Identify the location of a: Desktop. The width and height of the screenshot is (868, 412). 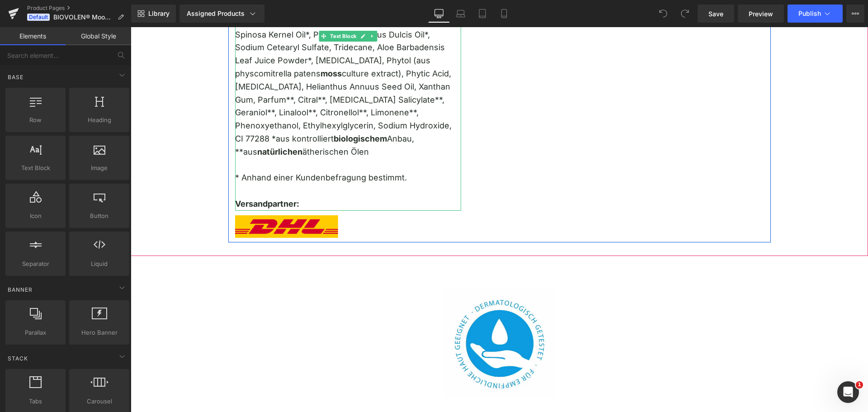
(439, 13).